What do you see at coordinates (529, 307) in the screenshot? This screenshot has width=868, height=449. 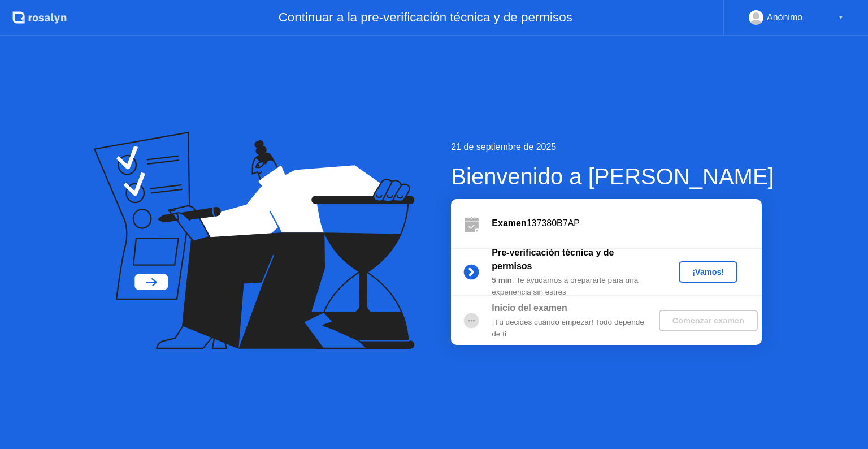 I see `b: Inicio del examen` at bounding box center [529, 307].